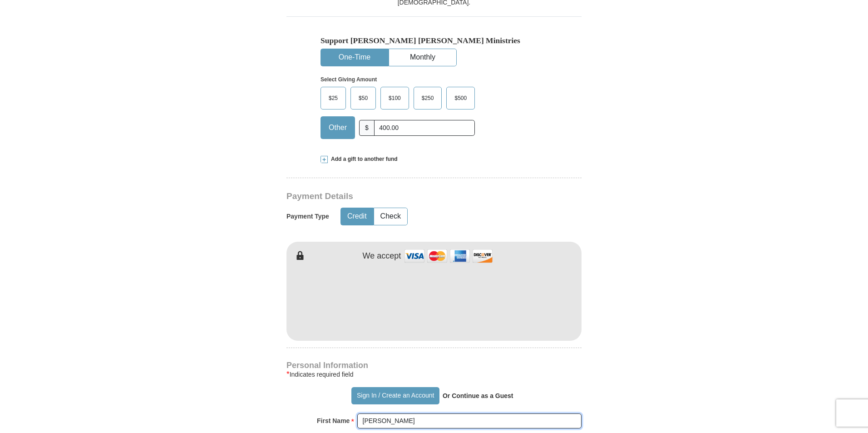  I want to click on button: One-Time, so click(354, 57).